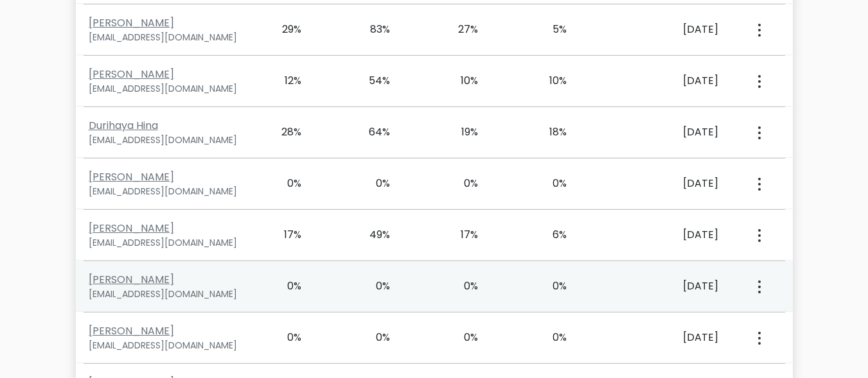 This screenshot has height=378, width=868. What do you see at coordinates (283, 132) in the screenshot?
I see `div: 28%` at bounding box center [283, 132].